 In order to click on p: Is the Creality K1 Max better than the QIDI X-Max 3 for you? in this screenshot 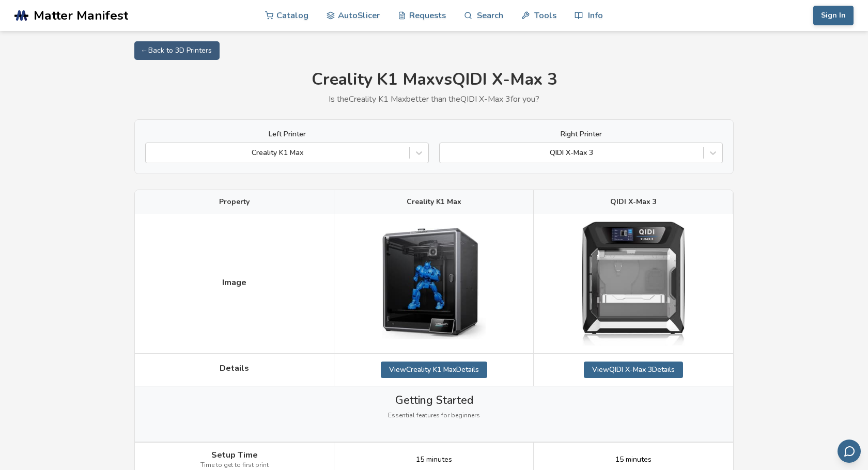, I will do `click(434, 99)`.